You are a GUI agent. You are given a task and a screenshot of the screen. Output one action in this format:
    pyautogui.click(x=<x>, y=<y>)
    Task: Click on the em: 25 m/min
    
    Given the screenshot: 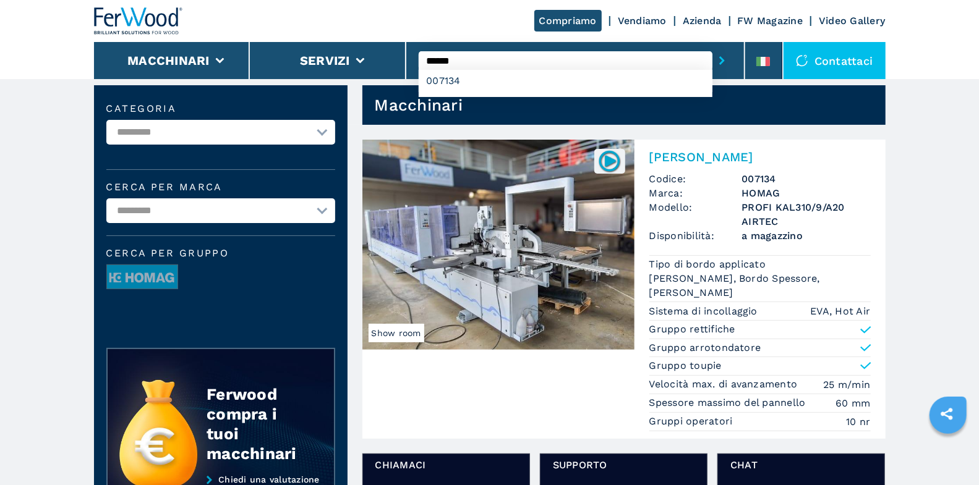 What is the action you would take?
    pyautogui.click(x=847, y=385)
    